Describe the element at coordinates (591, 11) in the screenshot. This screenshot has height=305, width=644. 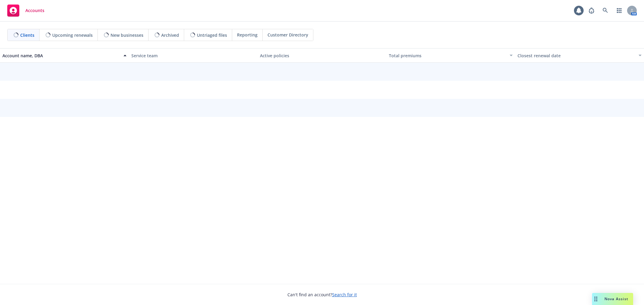
I see `a: Report a Bug` at that location.